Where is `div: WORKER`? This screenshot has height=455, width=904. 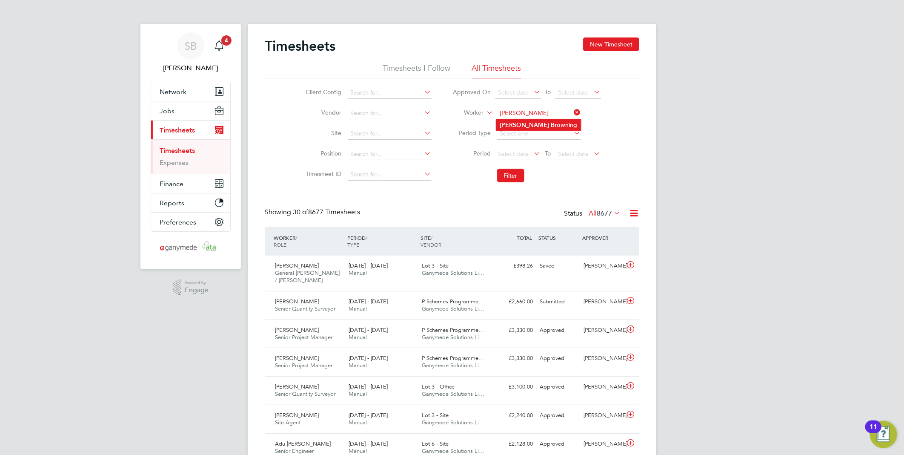 div: WORKER is located at coordinates (308, 241).